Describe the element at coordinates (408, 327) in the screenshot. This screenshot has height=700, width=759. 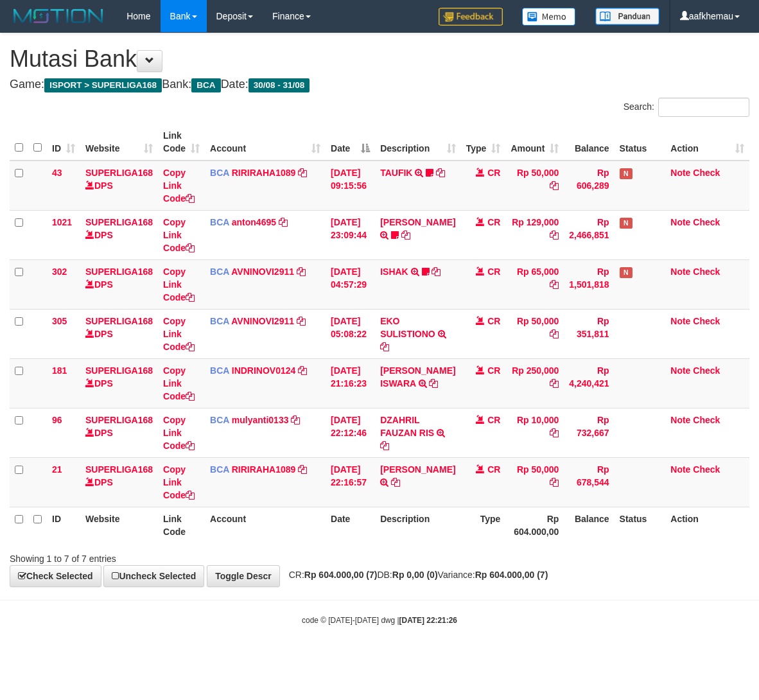
I see `a: EKO SULISTIONO` at that location.